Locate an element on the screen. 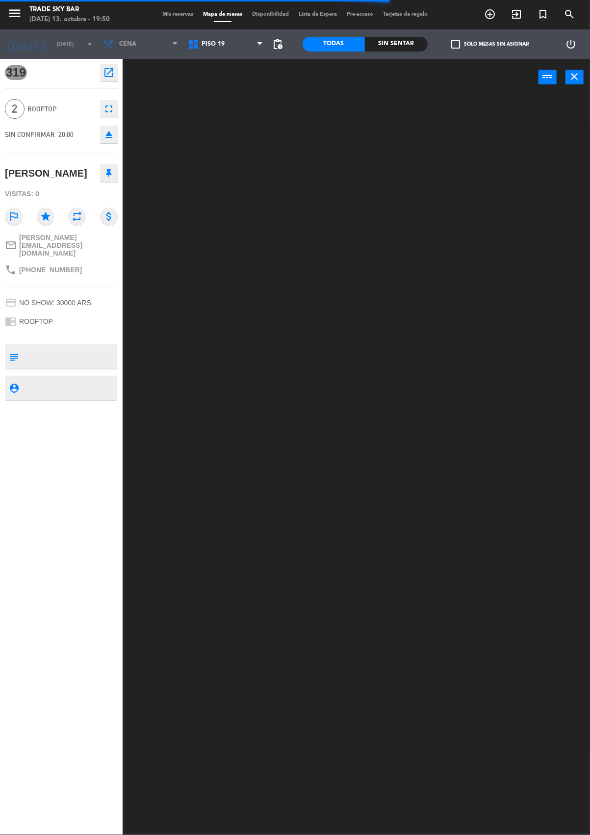 The image size is (590, 835). button: menu is located at coordinates (15, 15).